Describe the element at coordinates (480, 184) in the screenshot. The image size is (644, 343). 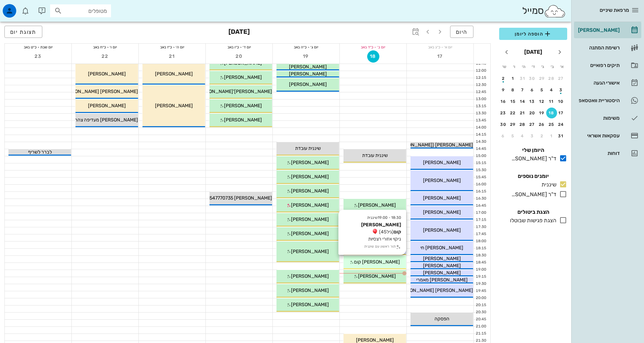
I see `div: 16:00` at that location.